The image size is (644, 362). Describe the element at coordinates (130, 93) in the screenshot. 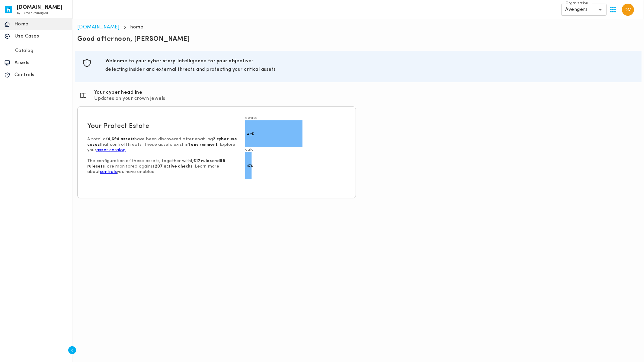

I see `h6: Your cyber headline` at that location.